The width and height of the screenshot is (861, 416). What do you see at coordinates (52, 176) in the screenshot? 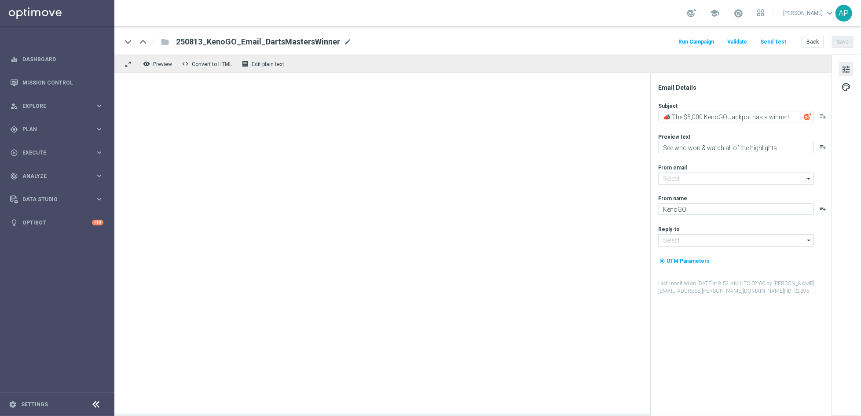
I see `div: Analyze` at bounding box center [52, 176].